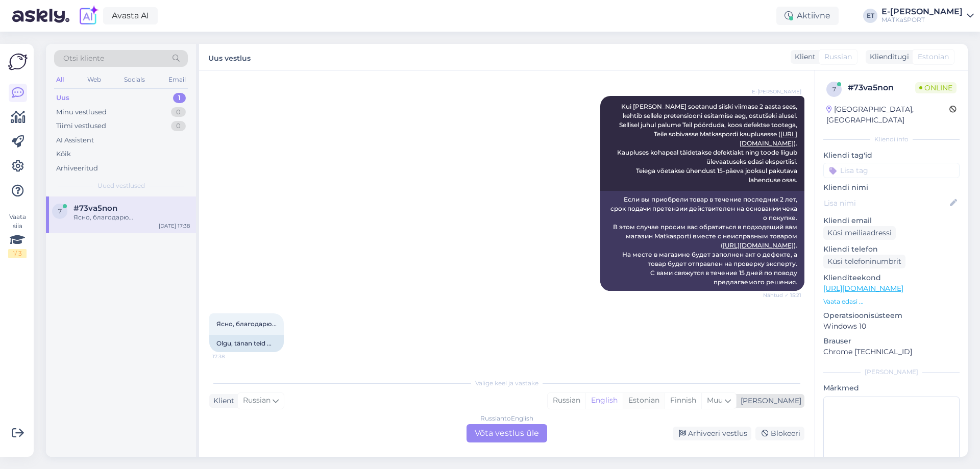 Image resolution: width=980 pixels, height=469 pixels. What do you see at coordinates (82, 112) in the screenshot?
I see `div: Minu vestlused` at bounding box center [82, 112].